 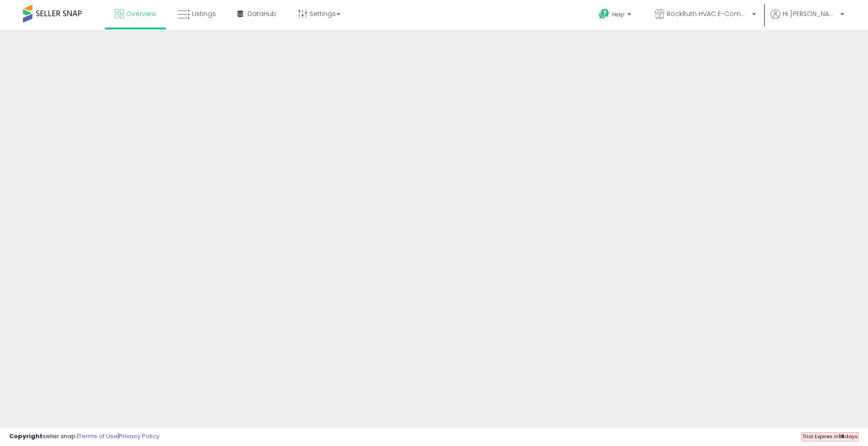 I want to click on a: Help, so click(x=616, y=16).